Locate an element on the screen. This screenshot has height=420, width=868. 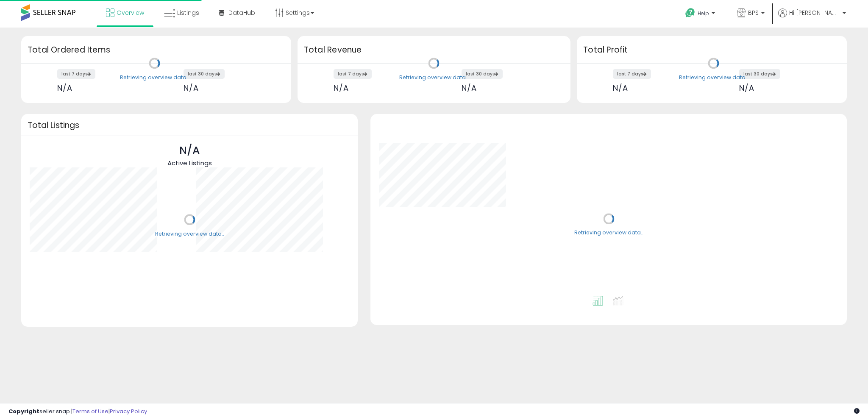
span: Help is located at coordinates (703, 13).